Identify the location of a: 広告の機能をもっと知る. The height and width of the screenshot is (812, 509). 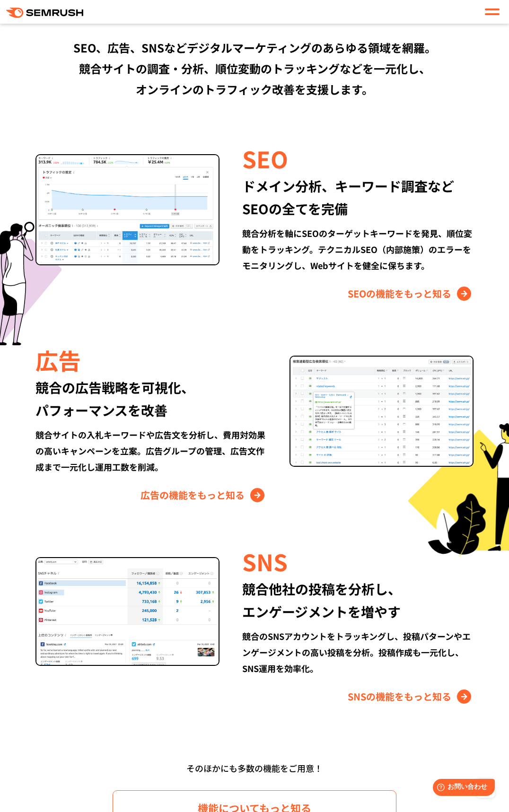
(204, 495).